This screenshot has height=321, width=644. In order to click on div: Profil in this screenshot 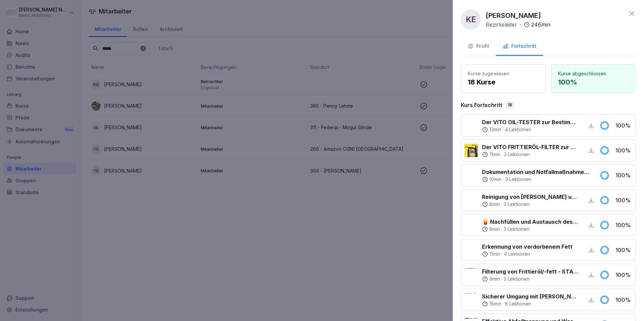, I will do `click(478, 46)`.